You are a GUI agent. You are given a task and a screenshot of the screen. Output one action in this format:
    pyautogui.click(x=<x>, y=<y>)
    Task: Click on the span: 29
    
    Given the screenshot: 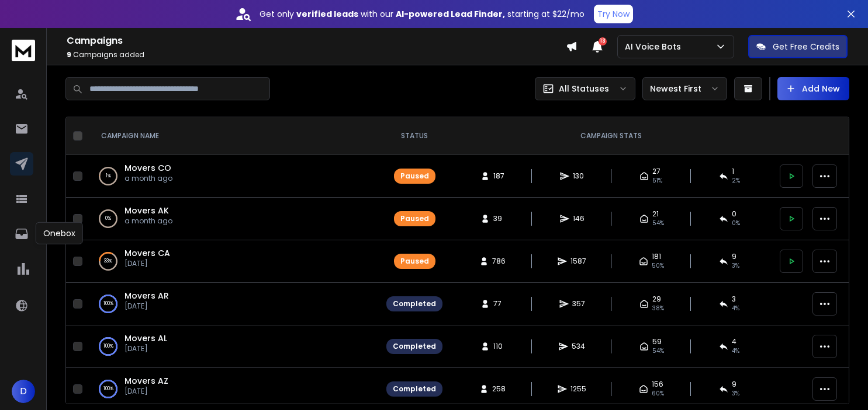 What is the action you would take?
    pyautogui.click(x=656, y=299)
    